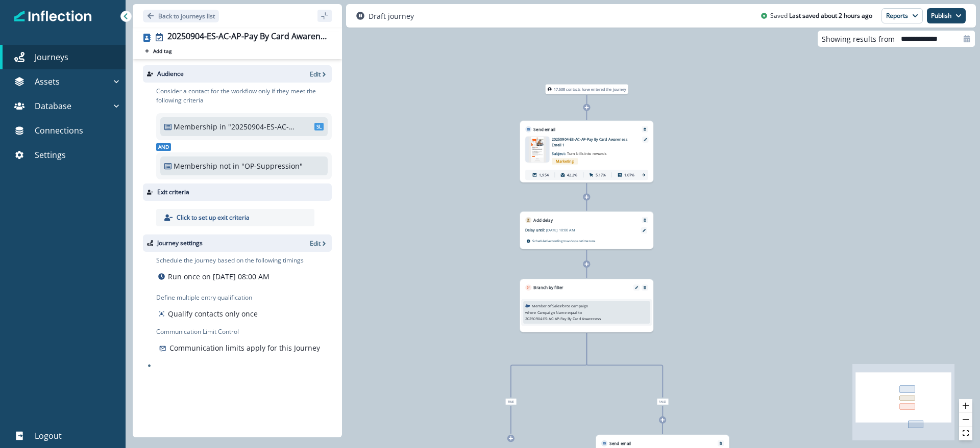  I want to click on button: sidebar collapse toggle, so click(324, 16).